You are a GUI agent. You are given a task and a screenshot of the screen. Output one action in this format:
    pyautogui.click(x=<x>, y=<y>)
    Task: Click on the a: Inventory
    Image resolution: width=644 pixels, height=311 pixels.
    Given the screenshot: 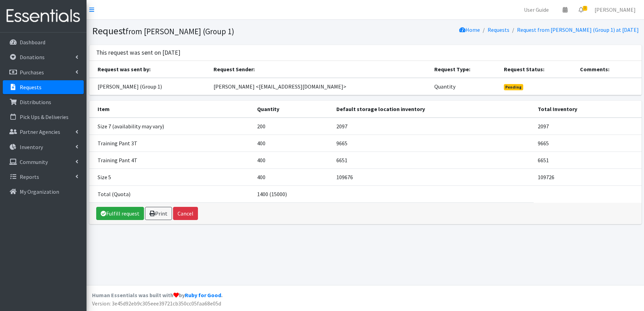 What is the action you would take?
    pyautogui.click(x=43, y=147)
    